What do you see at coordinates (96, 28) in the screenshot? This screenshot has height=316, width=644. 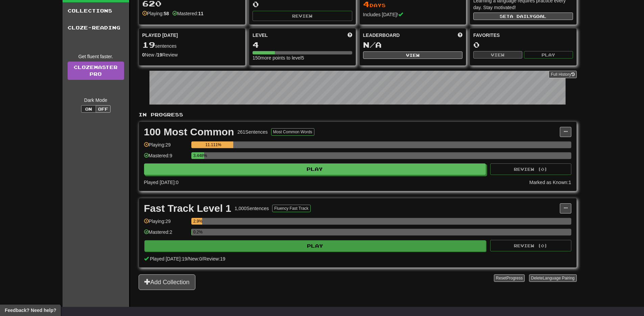 I see `a: Cloze-Reading` at bounding box center [96, 28].